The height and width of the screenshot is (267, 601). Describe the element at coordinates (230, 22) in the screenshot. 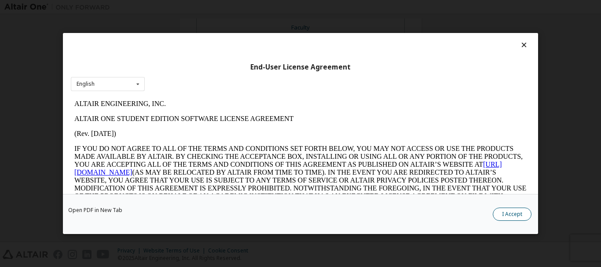

I see `p: ALTAIR ONE STUDENT EDITION SOFTWARE LICENSE AGREEMENT` at that location.